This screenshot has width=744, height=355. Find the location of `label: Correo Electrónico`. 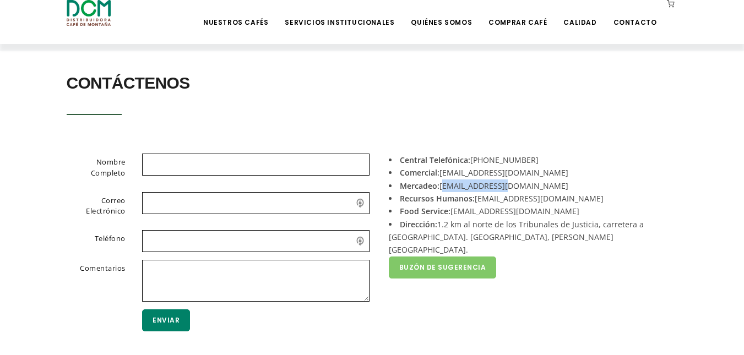

label: Correo Electrónico is located at coordinates (94, 207).